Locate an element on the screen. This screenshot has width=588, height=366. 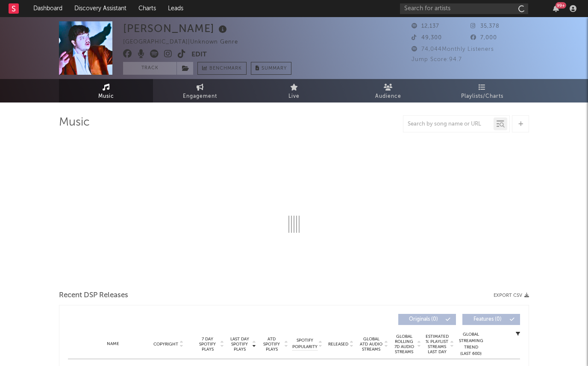
span: ATD Spotify Plays is located at coordinates (272, 344).